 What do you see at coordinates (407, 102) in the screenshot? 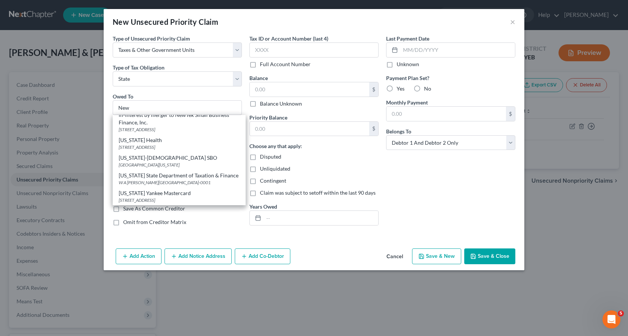
I see `label: Monthly Payment` at bounding box center [407, 102].